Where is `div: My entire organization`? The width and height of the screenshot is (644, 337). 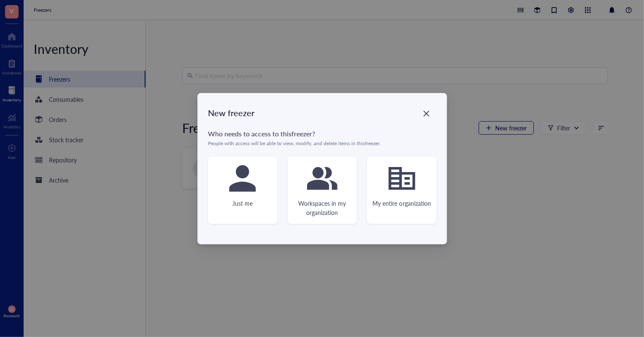 div: My entire organization is located at coordinates (401, 203).